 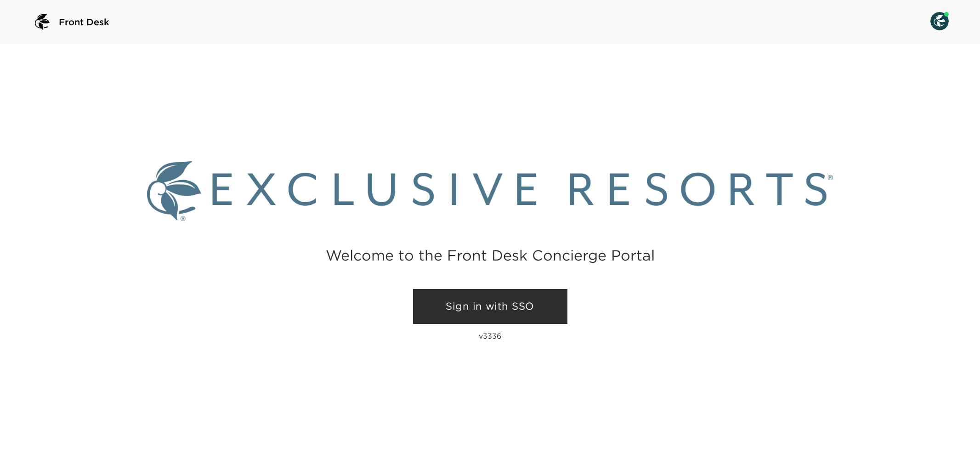 I want to click on a: Sign in with SSO, so click(x=490, y=307).